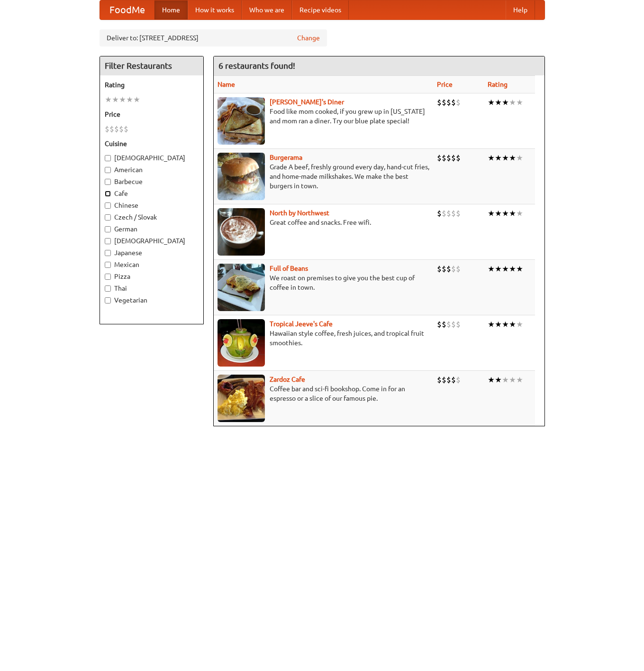  What do you see at coordinates (309, 38) in the screenshot?
I see `a: Change` at bounding box center [309, 38].